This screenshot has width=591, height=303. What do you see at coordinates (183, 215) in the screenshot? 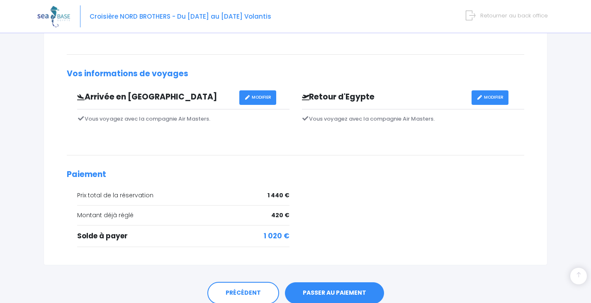
I see `div: Montant déjà réglé` at bounding box center [183, 215].